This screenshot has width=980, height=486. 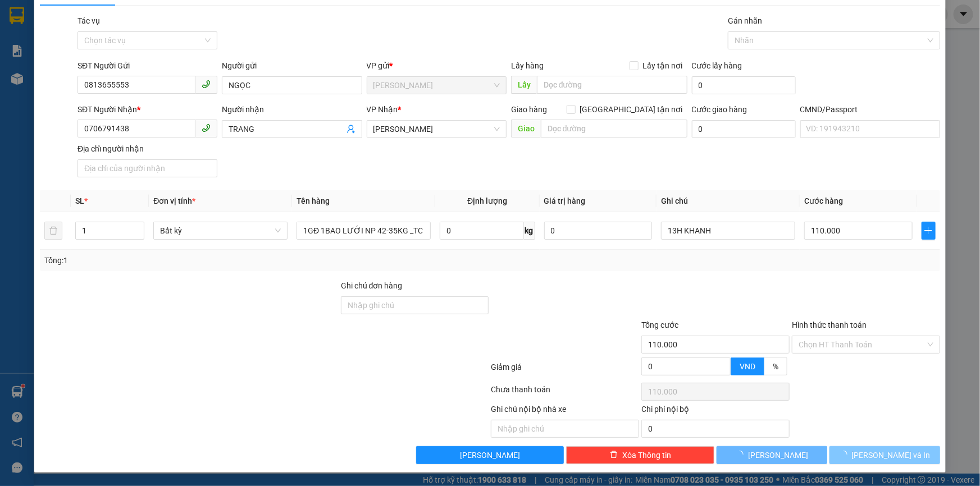 I want to click on span: Nhận:, so click(x=120, y=16).